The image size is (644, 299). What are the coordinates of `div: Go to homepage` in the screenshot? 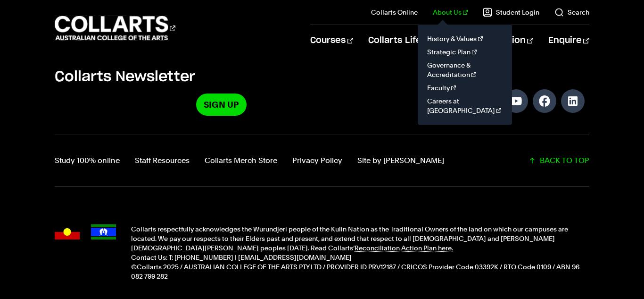 It's located at (115, 28).